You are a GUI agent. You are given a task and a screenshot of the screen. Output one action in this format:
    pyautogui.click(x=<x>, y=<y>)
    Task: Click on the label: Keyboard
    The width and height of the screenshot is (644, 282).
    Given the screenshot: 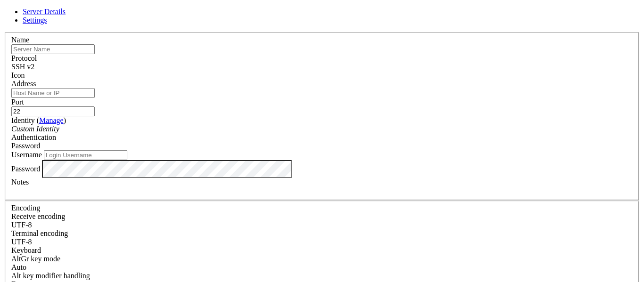 What is the action you would take?
    pyautogui.click(x=26, y=250)
    